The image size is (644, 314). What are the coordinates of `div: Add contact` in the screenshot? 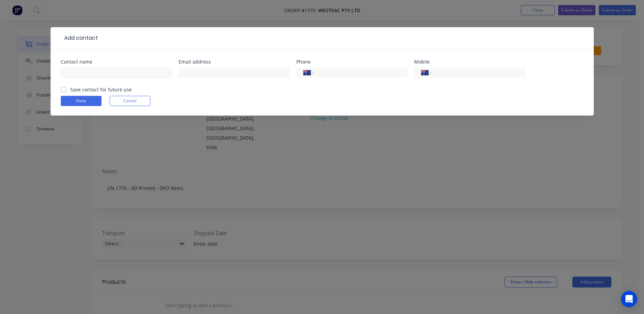 It's located at (79, 38).